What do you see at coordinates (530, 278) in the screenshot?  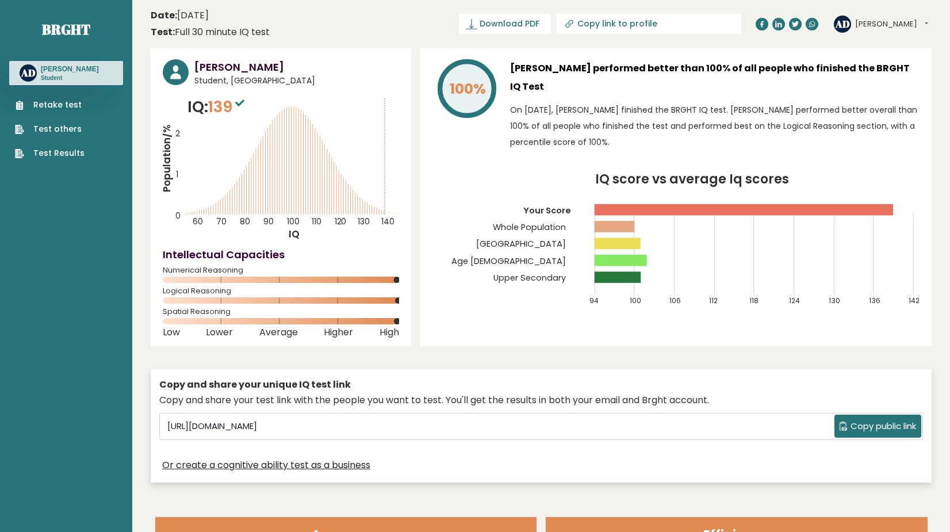 I see `tspan: Upper Secondary` at bounding box center [530, 278].